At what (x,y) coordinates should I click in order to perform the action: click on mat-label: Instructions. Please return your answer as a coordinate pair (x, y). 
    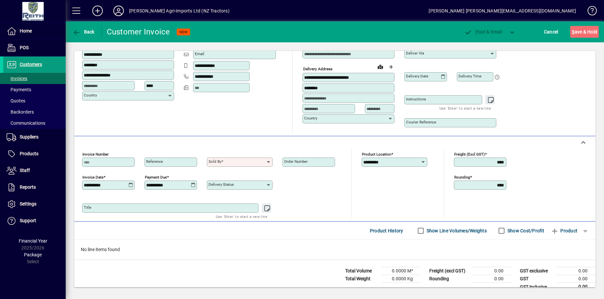
    Looking at the image, I should click on (416, 99).